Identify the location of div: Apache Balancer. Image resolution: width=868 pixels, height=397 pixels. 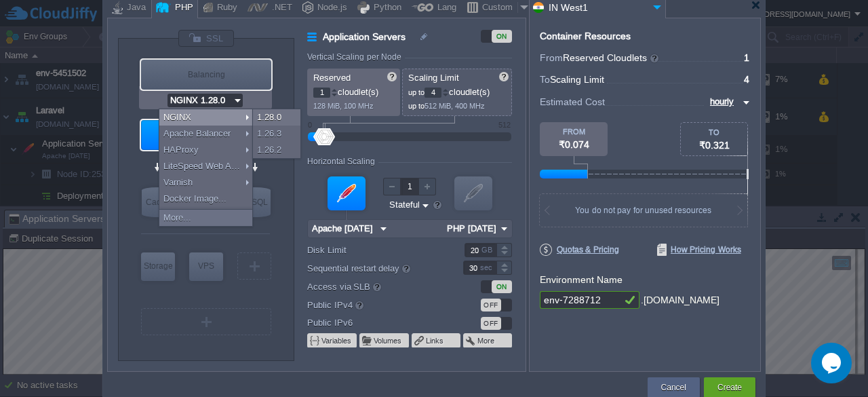
(206, 134).